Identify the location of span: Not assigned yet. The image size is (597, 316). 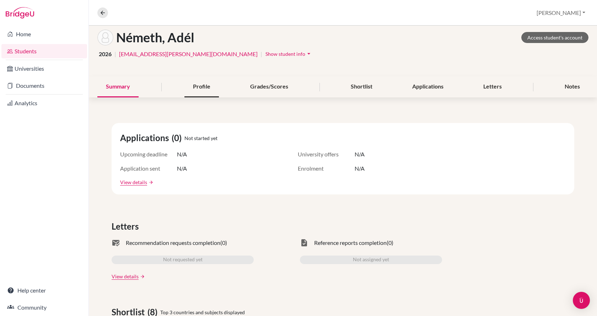
(371, 260).